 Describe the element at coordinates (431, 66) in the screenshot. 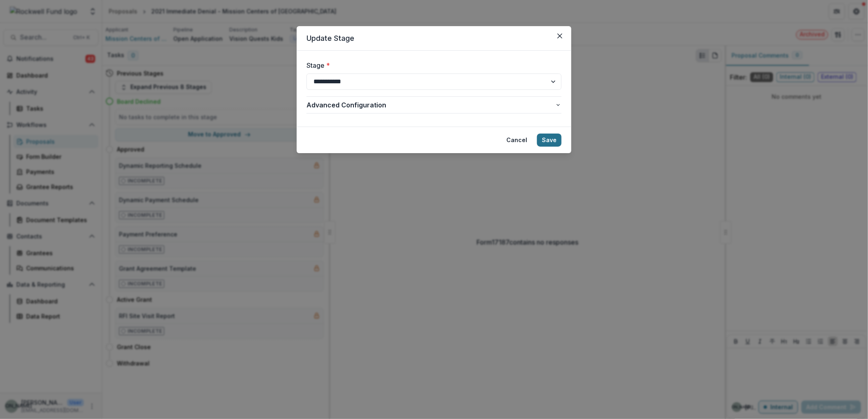

I see `label: Stage` at that location.